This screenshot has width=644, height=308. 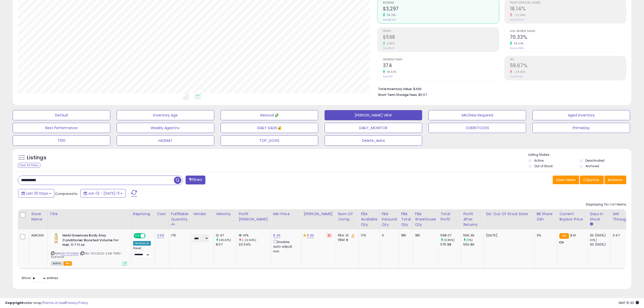 I want to click on label: Active, so click(x=539, y=161).